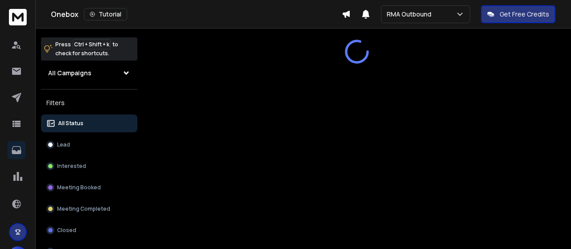 The height and width of the screenshot is (249, 571). I want to click on p: Lead, so click(63, 145).